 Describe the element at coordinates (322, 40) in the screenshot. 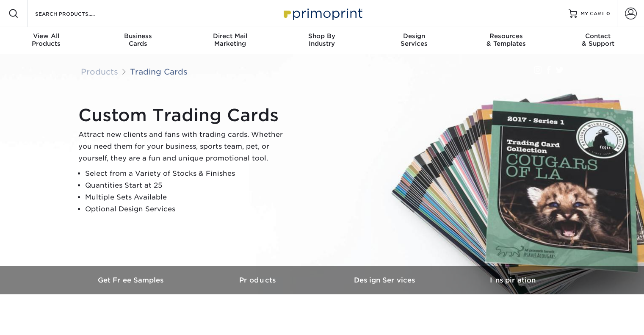

I see `div: Industry` at that location.